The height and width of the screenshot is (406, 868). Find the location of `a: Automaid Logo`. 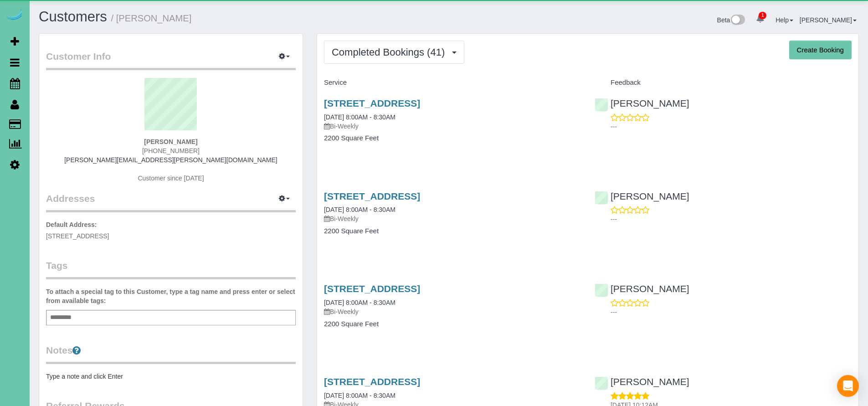

a: Automaid Logo is located at coordinates (14, 15).